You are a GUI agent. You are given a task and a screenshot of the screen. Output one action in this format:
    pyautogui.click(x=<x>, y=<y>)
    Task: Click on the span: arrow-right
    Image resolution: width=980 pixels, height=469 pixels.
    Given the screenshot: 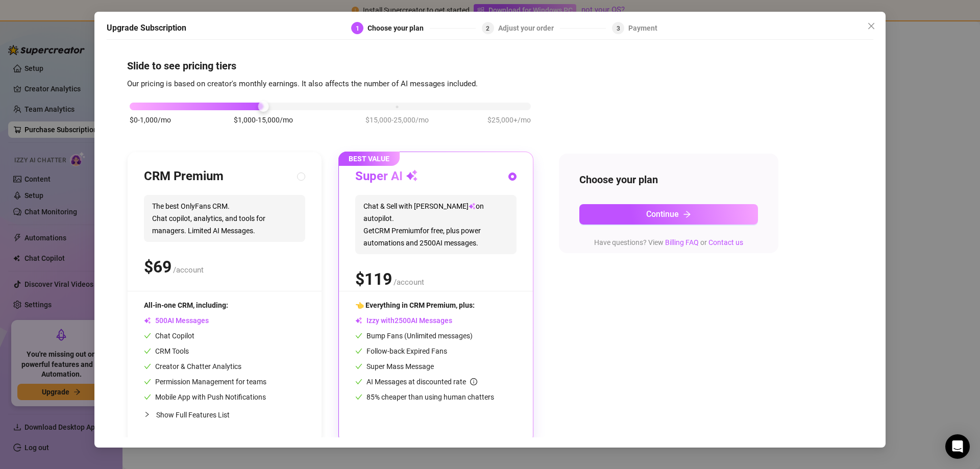 What is the action you would take?
    pyautogui.click(x=687, y=214)
    